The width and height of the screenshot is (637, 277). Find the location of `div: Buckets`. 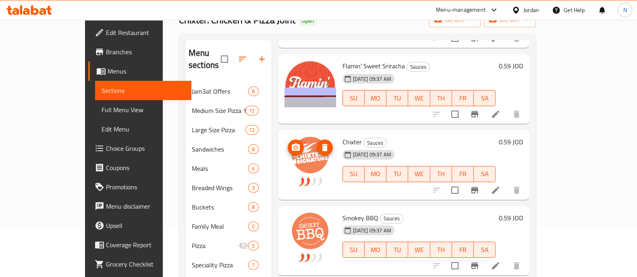

div: Buckets is located at coordinates (220, 207).